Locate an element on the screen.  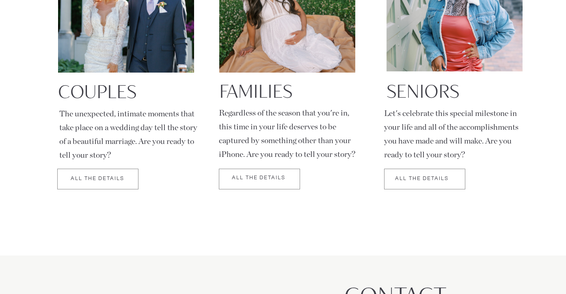
h3: Couples is located at coordinates (126, 90).